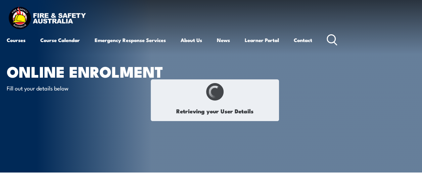 This screenshot has height=191, width=422. I want to click on a: Learner Portal, so click(262, 40).